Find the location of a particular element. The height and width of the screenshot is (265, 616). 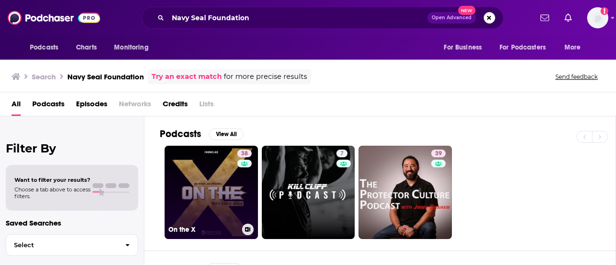

span: Charts is located at coordinates (86, 48).